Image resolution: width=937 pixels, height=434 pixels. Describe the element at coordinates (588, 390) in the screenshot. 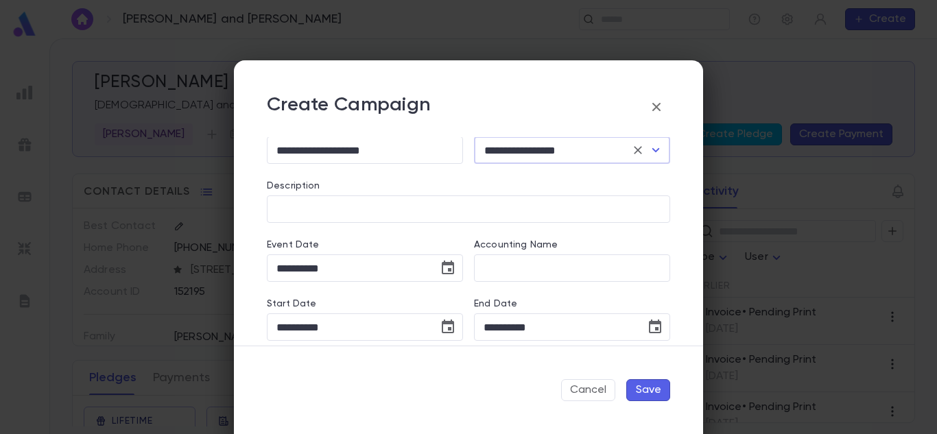

I see `button: Cancel` at that location.